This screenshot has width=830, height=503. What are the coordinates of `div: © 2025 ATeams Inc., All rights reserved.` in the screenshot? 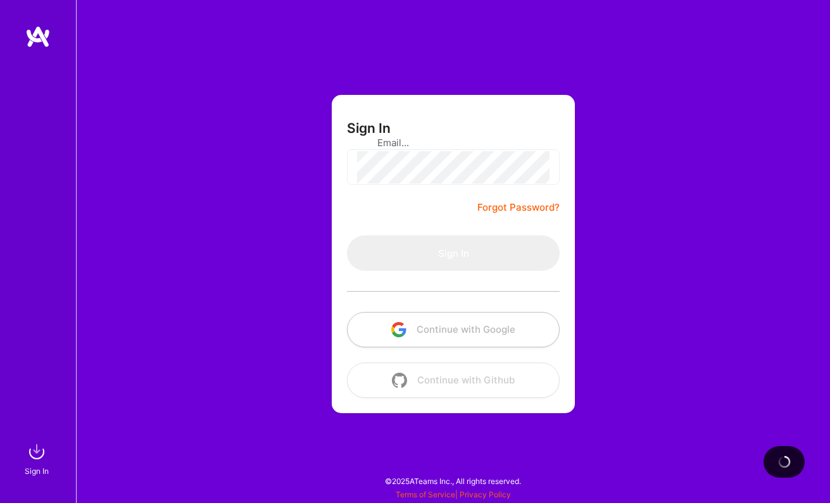 It's located at (452, 481).